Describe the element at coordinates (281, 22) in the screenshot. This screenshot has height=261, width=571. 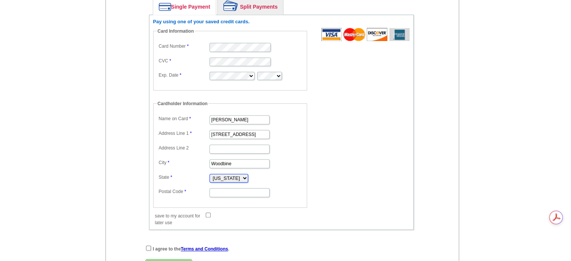
I see `h6: Pay using one of your saved credit cards.` at that location.